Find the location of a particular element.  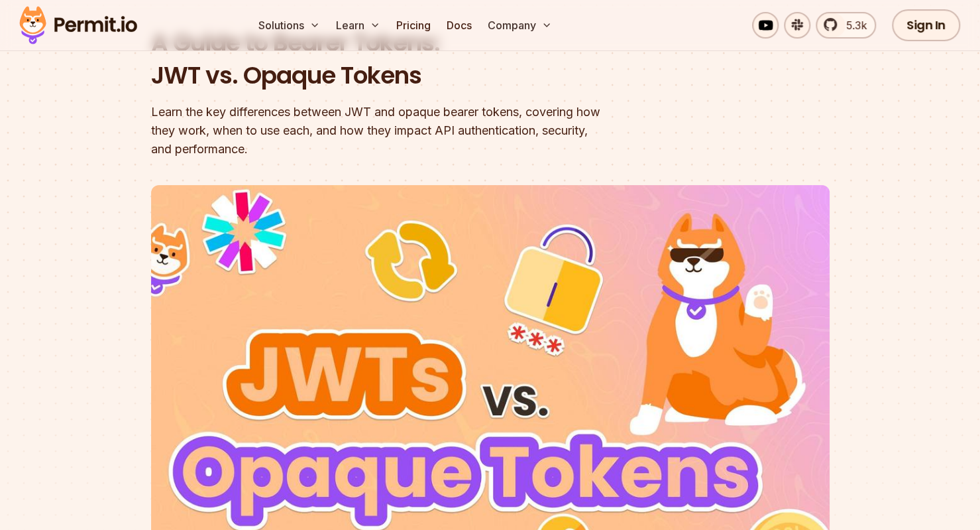

button: Learn is located at coordinates (358, 26).